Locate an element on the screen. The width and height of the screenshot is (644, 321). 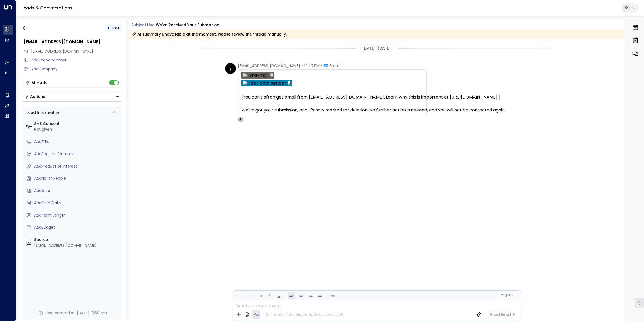
span: joshuaunderwood@libero.it is located at coordinates (62, 51).